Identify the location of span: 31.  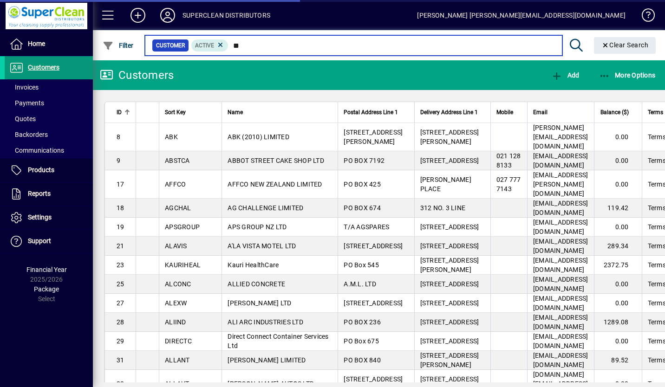
(120, 360).